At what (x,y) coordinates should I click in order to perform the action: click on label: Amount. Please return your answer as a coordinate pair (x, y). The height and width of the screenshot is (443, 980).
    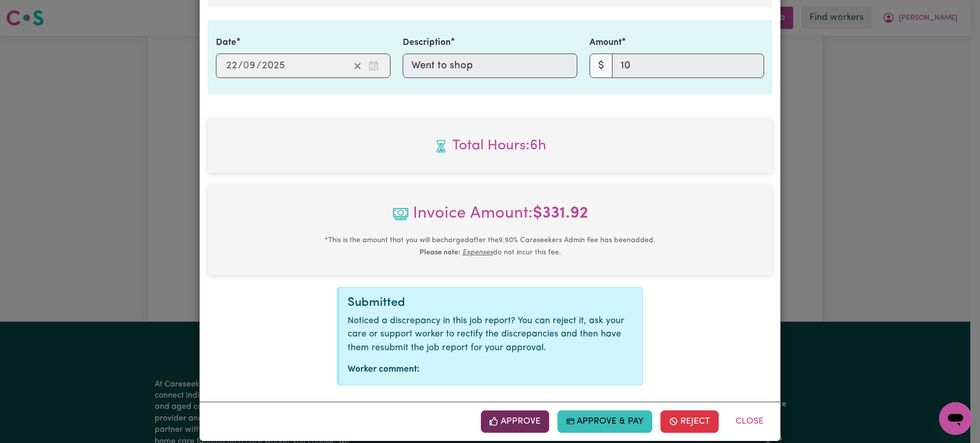
    Looking at the image, I should click on (605, 43).